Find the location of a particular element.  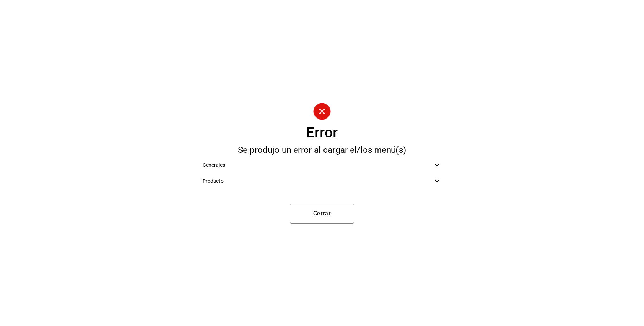

div: Generales is located at coordinates (322, 165).